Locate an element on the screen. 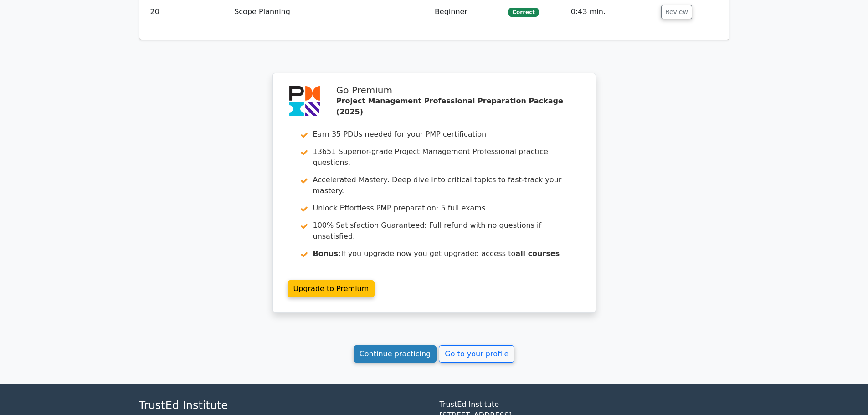 The width and height of the screenshot is (868, 415). a: Upgrade to Premium is located at coordinates (331, 288).